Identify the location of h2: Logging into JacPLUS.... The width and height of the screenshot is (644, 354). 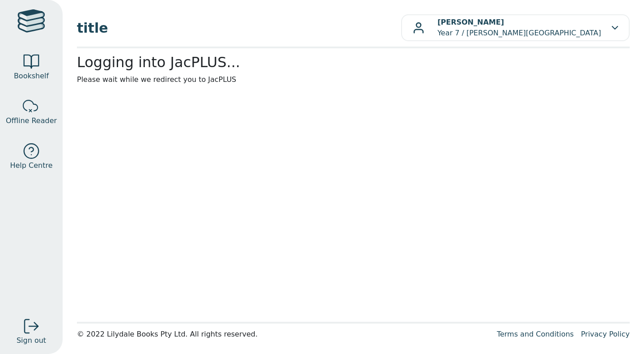
(353, 62).